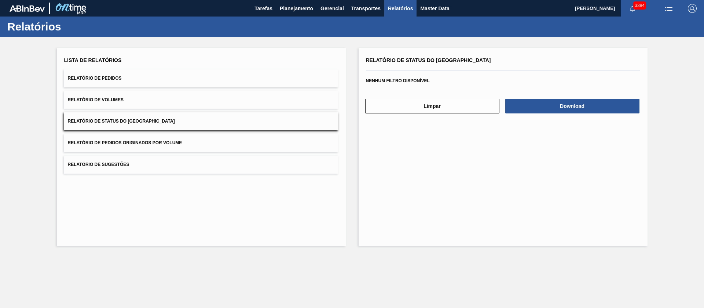 This screenshot has width=704, height=308. What do you see at coordinates (432, 106) in the screenshot?
I see `button: Limpar` at bounding box center [432, 106].